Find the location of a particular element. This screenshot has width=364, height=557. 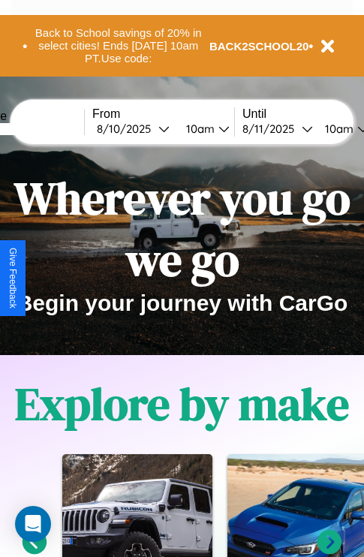

b: BACK2SCHOOL20 is located at coordinates (259, 46).